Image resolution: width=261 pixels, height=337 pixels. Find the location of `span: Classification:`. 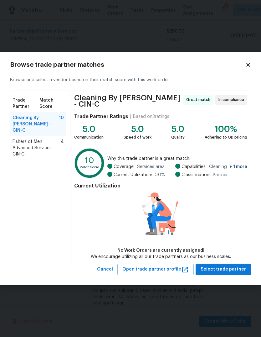

span: Classification: is located at coordinates (196, 175).